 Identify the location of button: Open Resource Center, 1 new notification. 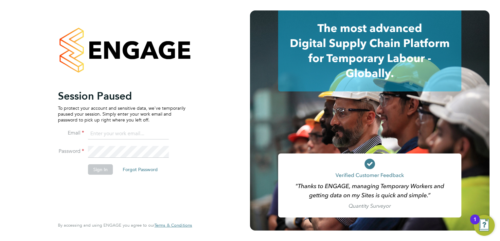
(484, 226).